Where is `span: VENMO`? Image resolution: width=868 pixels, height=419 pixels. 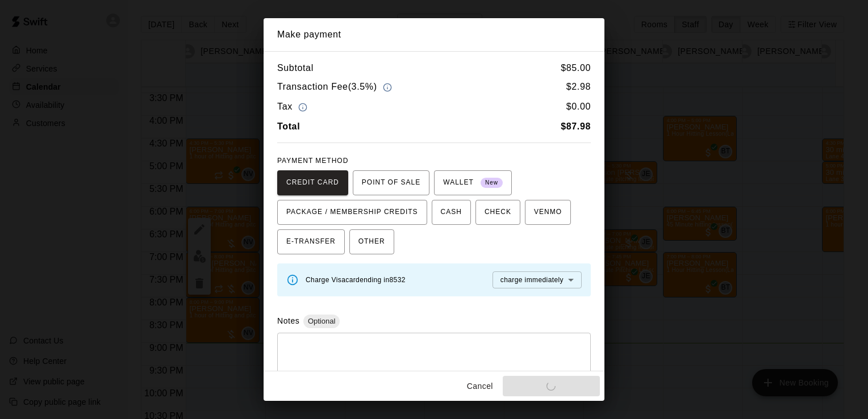
span: VENMO is located at coordinates (547, 212).